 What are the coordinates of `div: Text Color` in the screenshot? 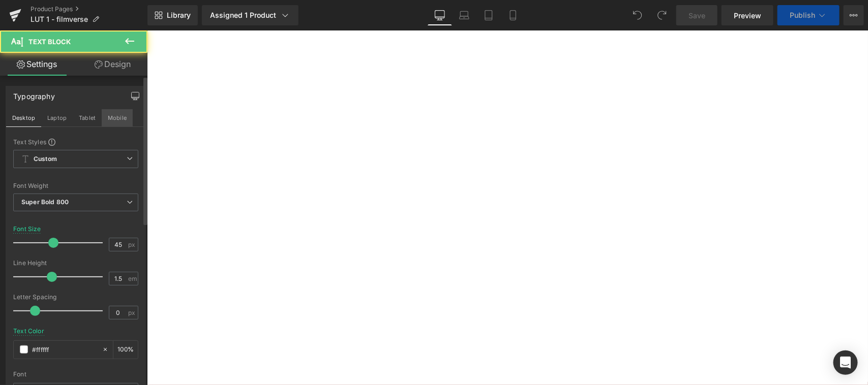 It's located at (29, 331).